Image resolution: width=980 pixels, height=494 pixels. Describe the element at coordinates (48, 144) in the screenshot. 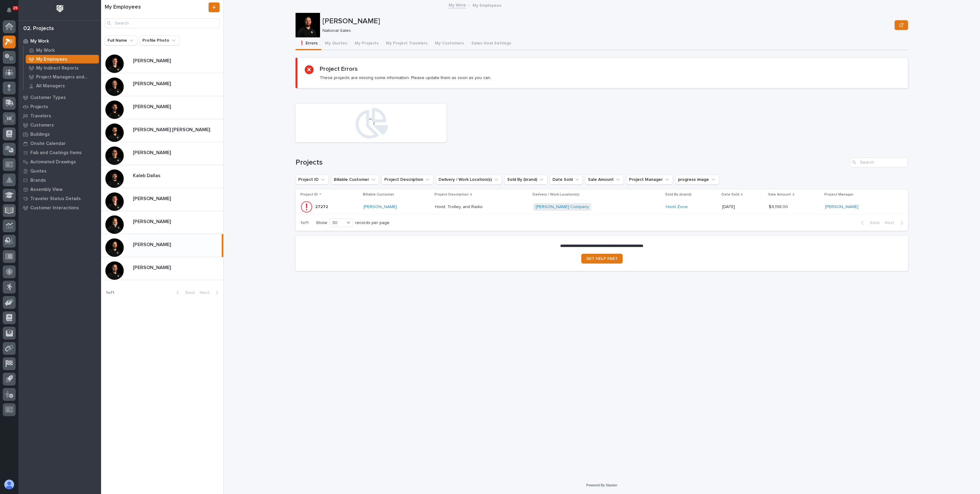

I see `p: Onsite Calendar` at that location.